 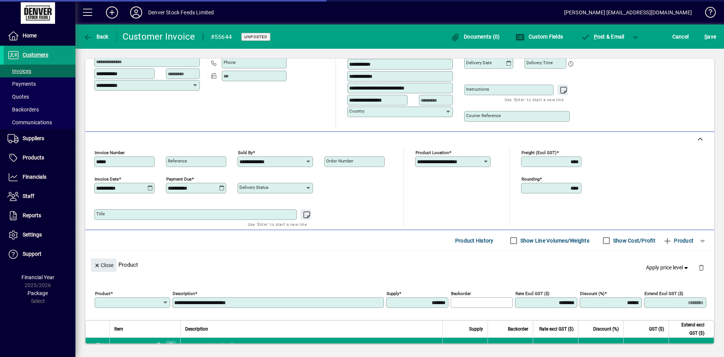 I want to click on span: Rate excl GST ($), so click(x=556, y=329).